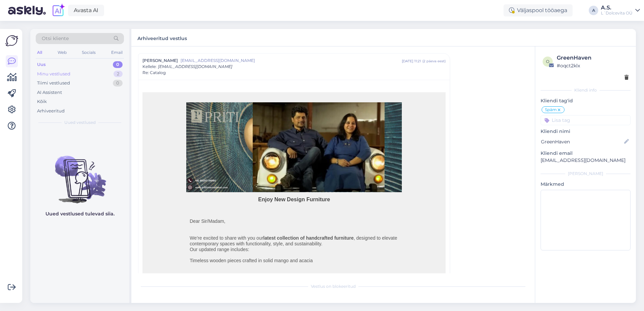 This screenshot has width=644, height=311. Describe the element at coordinates (294, 241) in the screenshot. I see `p: We’re excited to share with you our , designed to elevate contemporary spaces with functionality,...` at that location.